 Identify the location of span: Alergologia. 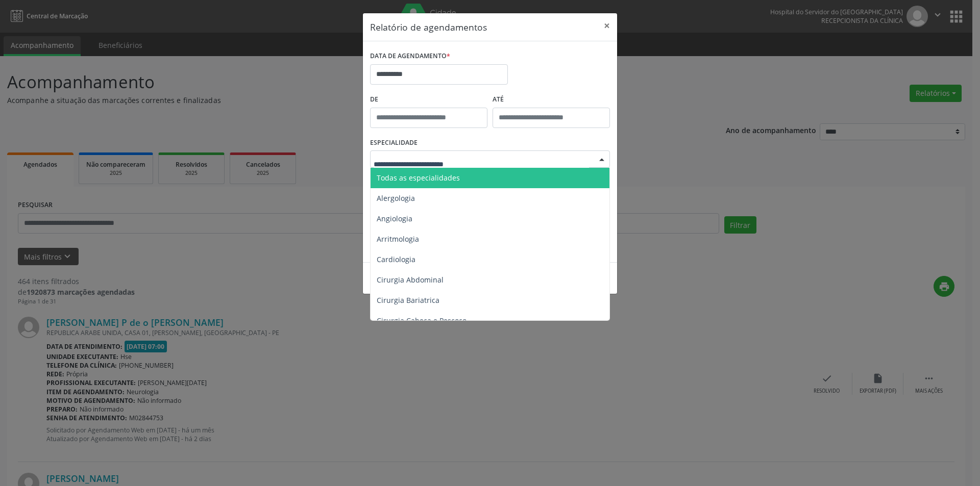
(396, 198).